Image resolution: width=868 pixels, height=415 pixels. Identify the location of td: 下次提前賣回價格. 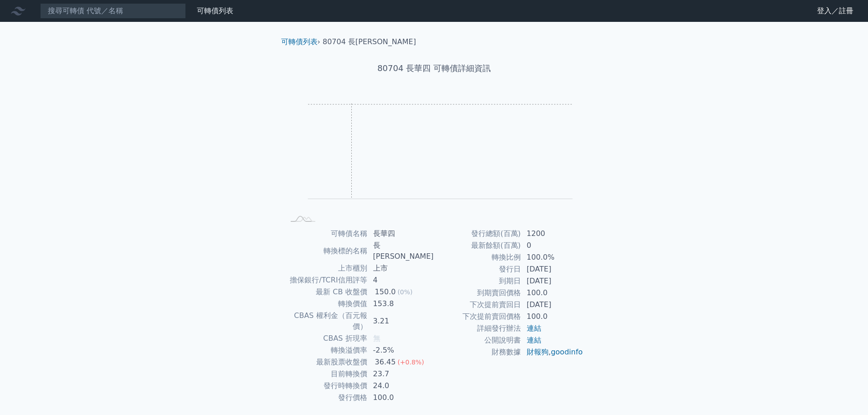
(478, 317).